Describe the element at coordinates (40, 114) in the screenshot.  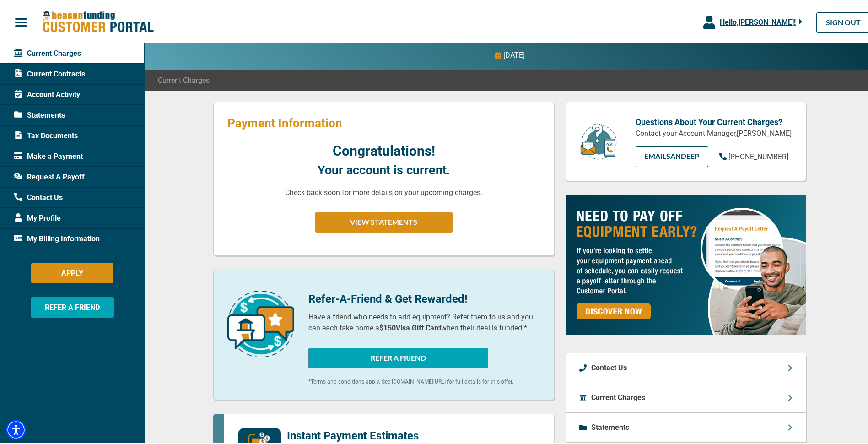
I see `span: Statements` at that location.